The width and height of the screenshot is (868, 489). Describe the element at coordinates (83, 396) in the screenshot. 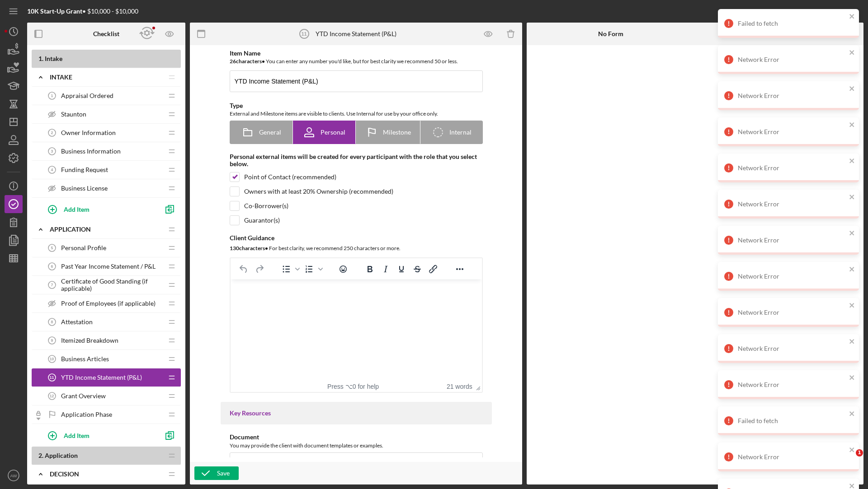

I see `span: Grant Overview` at that location.